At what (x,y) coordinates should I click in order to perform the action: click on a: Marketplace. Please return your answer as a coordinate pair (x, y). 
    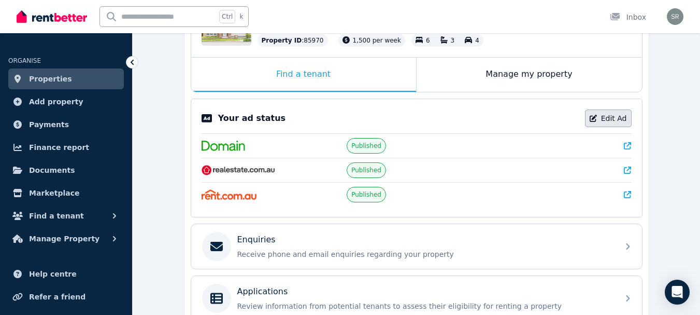
    Looking at the image, I should click on (66, 193).